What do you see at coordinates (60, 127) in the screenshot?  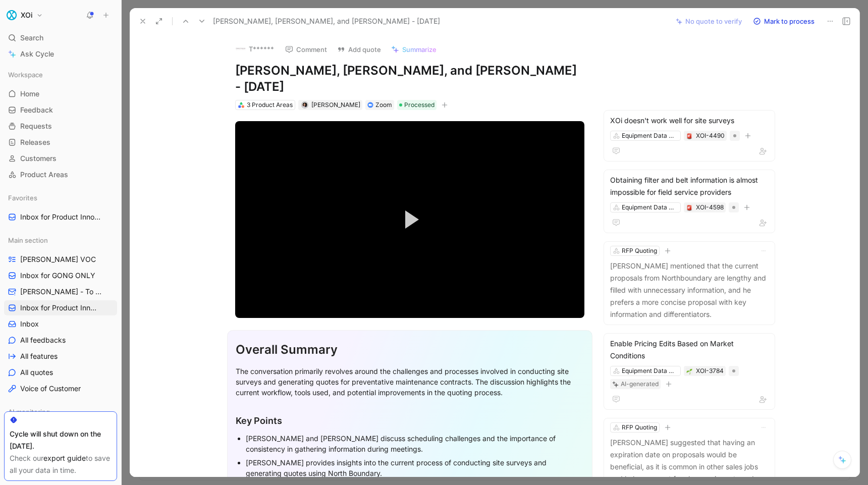 I see `a: Requests` at bounding box center [60, 127].